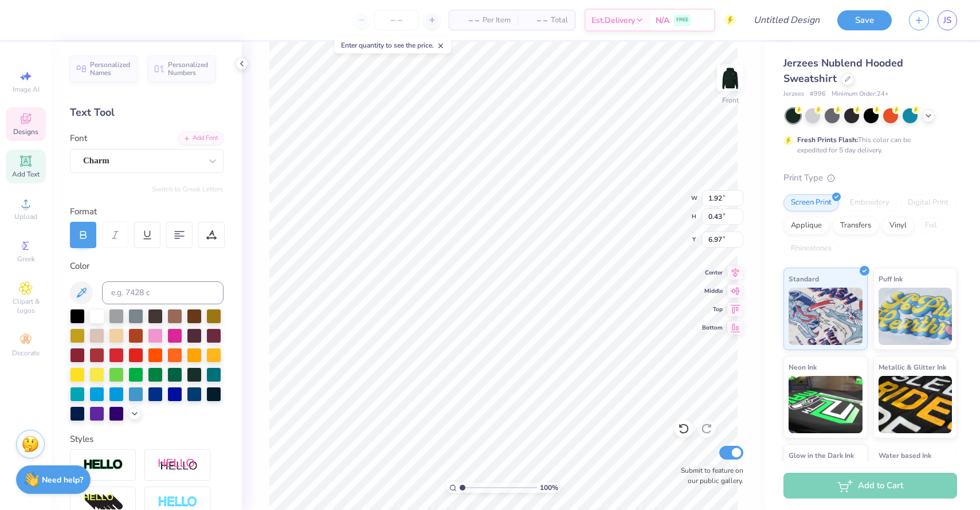 This screenshot has width=980, height=510. What do you see at coordinates (713, 291) in the screenshot?
I see `span: Middle` at bounding box center [713, 291].